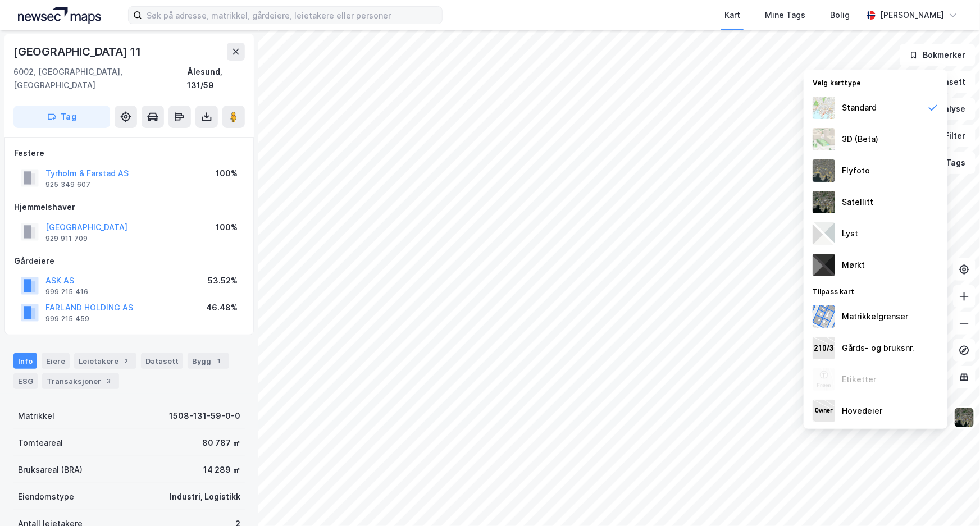 This screenshot has height=526, width=980. I want to click on img: cadastreBorders.cfe08de4b5ddd52a10de.jpeg, so click(824, 317).